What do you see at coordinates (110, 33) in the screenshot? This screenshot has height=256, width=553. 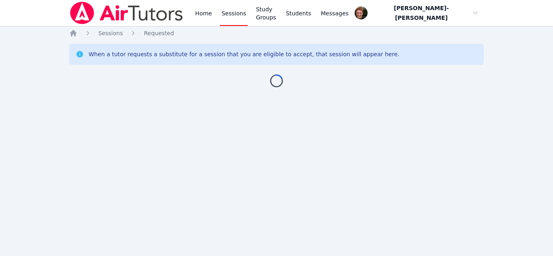 I see `span: Sessions` at bounding box center [110, 33].